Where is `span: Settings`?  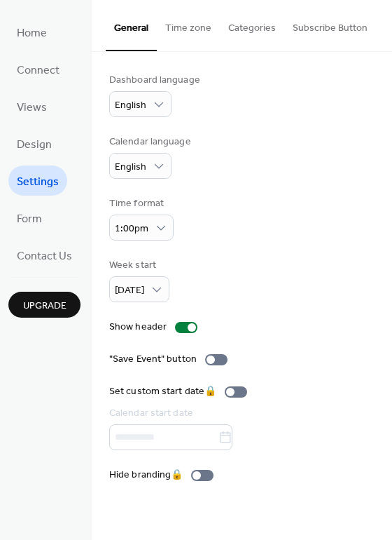 span: Settings is located at coordinates (38, 181).